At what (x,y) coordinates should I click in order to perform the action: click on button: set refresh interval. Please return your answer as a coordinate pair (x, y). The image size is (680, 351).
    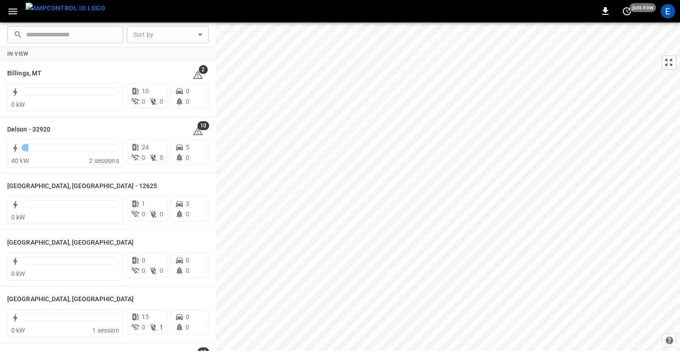
    Looking at the image, I should click on (627, 11).